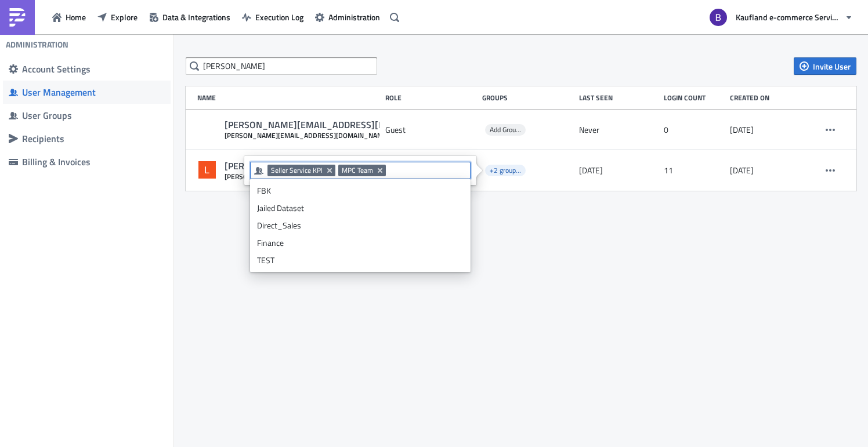  Describe the element at coordinates (825, 66) in the screenshot. I see `button: Invite User` at that location.